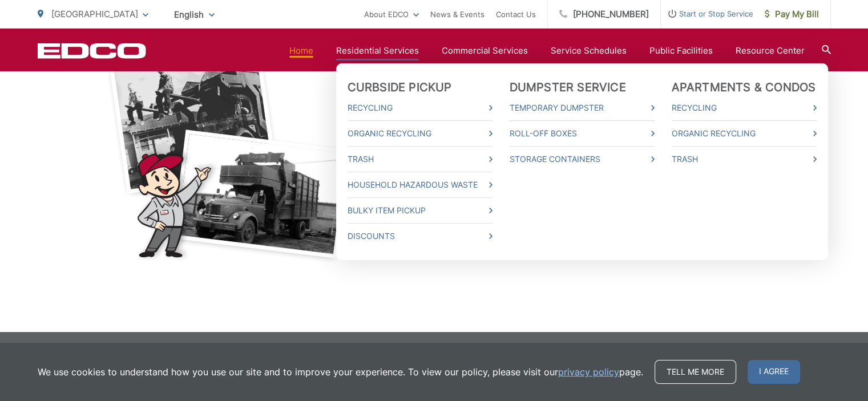 This screenshot has width=868, height=401. What do you see at coordinates (485, 50) in the screenshot?
I see `a: Commercial Services` at bounding box center [485, 50].